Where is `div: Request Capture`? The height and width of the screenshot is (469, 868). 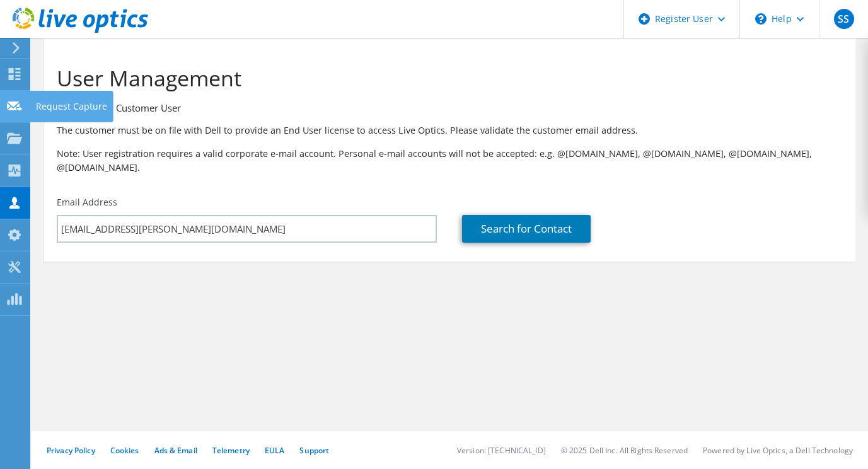
div: Request Capture is located at coordinates (71, 106).